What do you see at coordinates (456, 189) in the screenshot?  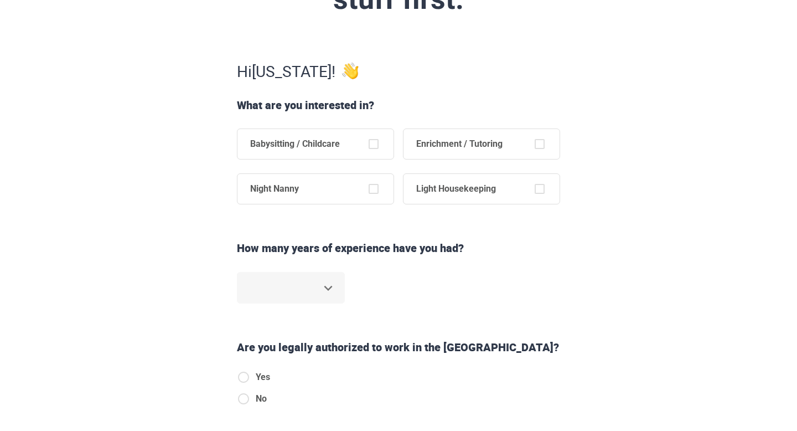 I see `span: Light Housekeeping` at bounding box center [456, 189].